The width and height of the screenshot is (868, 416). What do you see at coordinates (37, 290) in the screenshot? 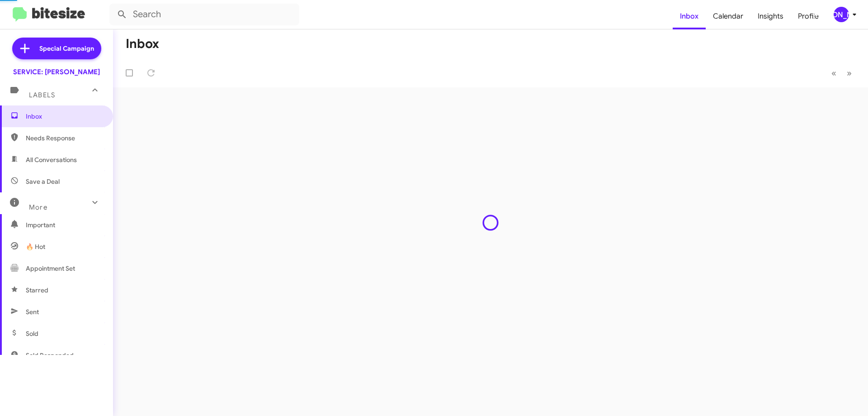
I see `span: Starred` at bounding box center [37, 290].